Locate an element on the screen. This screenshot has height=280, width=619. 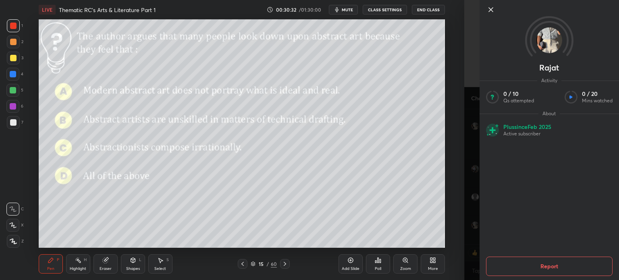
div: X is located at coordinates (15, 225).